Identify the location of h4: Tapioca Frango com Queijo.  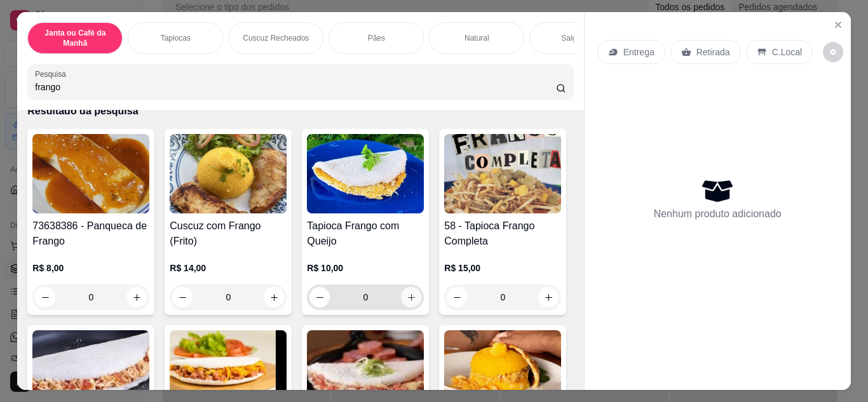
(365, 233).